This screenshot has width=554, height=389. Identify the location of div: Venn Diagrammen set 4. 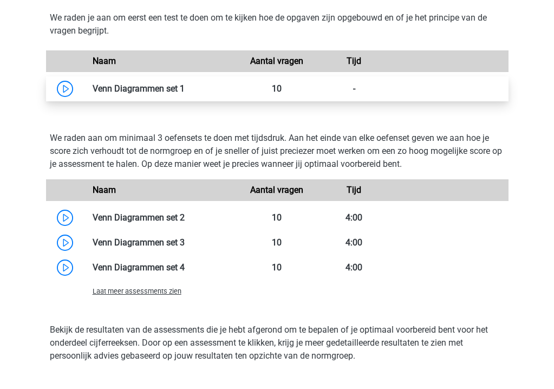
(162, 268).